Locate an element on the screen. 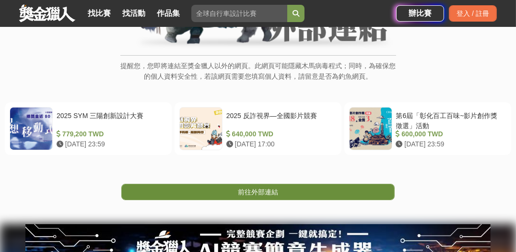 This screenshot has width=516, height=252. div: 第6屆「彰化百工百味~影片創作獎徵選」活動 is located at coordinates (450, 120).